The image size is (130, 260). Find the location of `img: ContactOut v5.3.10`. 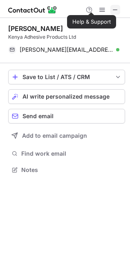

img: ContactOut v5.3.10 is located at coordinates (33, 10).